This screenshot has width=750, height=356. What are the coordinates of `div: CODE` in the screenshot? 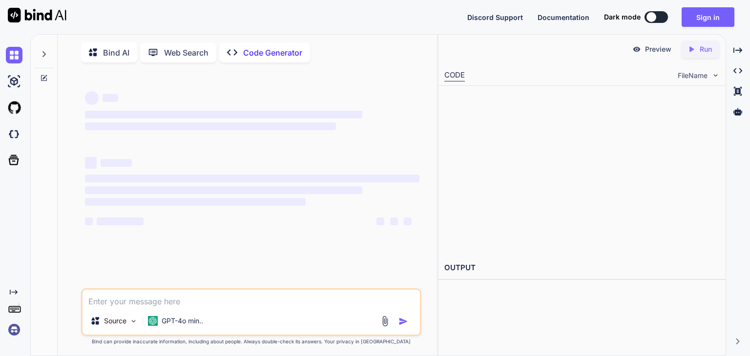 It's located at (454, 76).